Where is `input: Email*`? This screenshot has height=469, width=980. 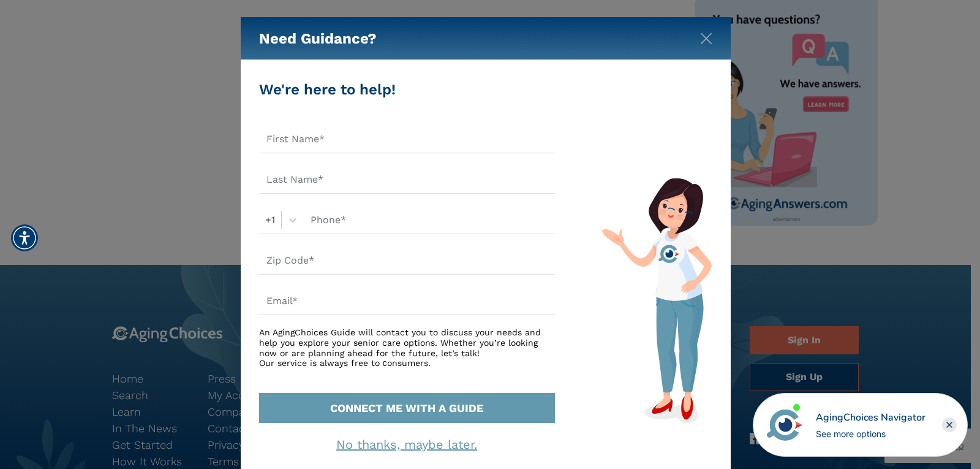 input: Email* is located at coordinates (407, 301).